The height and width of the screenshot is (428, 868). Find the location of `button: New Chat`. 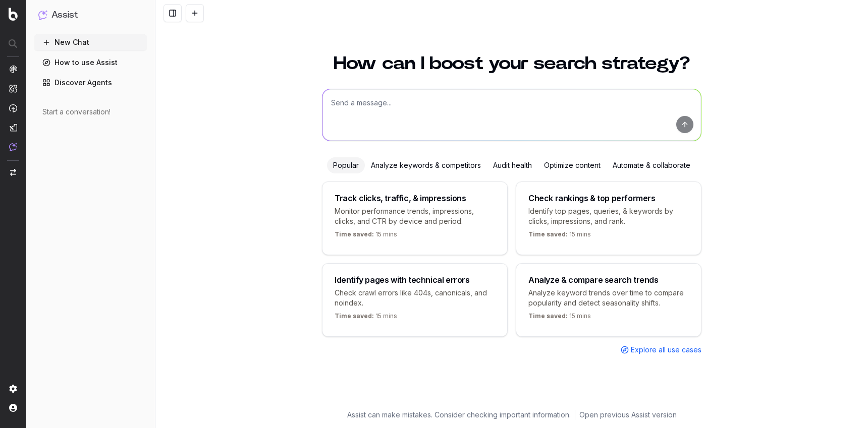

button: New Chat is located at coordinates (90, 43).